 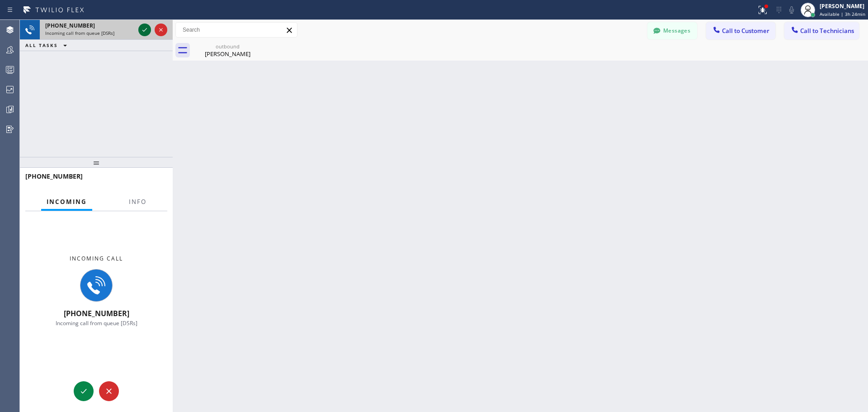 What do you see at coordinates (96, 258) in the screenshot?
I see `span: Incoming call` at bounding box center [96, 258].